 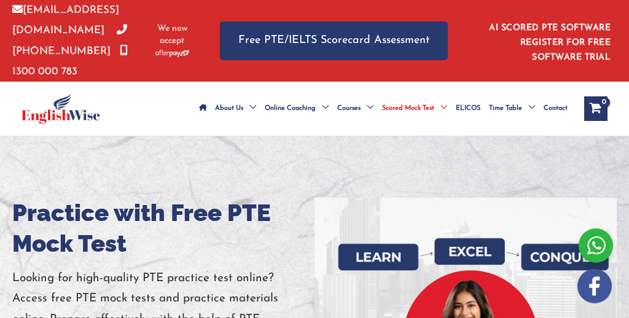 What do you see at coordinates (415, 109) in the screenshot?
I see `a: Scored Mock TestMenu Toggle` at bounding box center [415, 109].